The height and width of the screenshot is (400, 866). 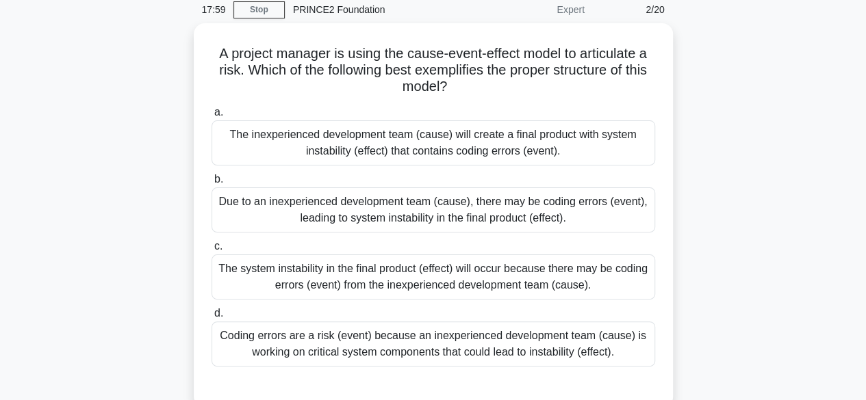 I want to click on span: b., so click(x=218, y=179).